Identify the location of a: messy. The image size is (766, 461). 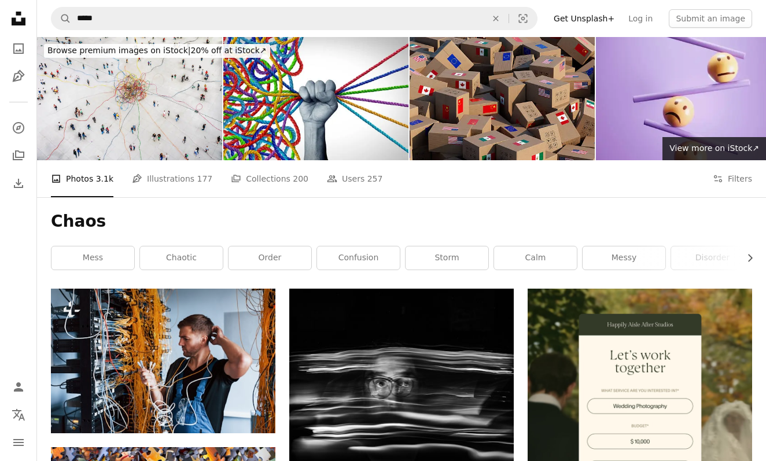
(624, 258).